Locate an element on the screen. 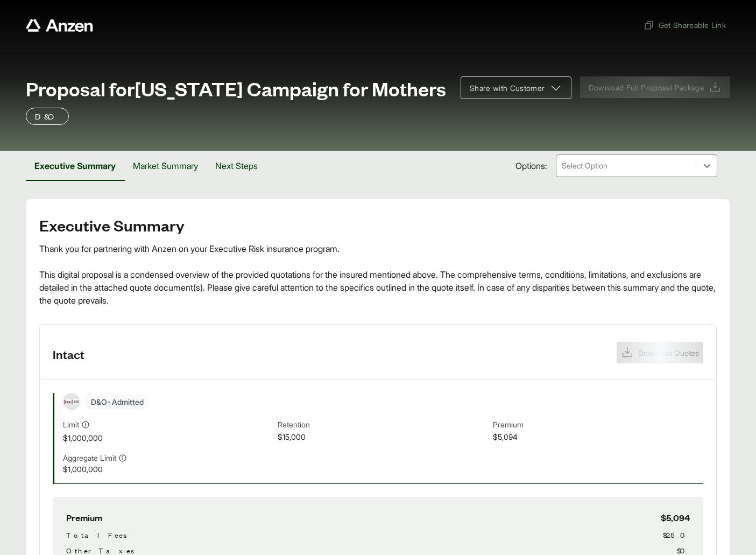 This screenshot has height=555, width=756. span: Aggregate Limit is located at coordinates (89, 458).